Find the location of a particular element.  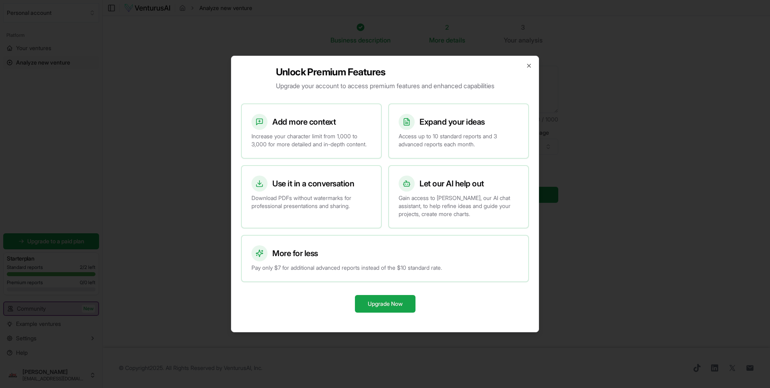

h2: Unlock Premium Features is located at coordinates (385, 72).